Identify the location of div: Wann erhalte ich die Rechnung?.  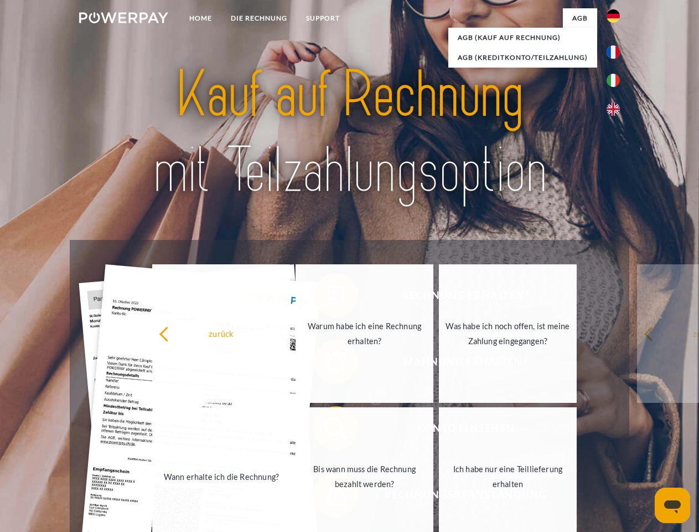
(221, 476).